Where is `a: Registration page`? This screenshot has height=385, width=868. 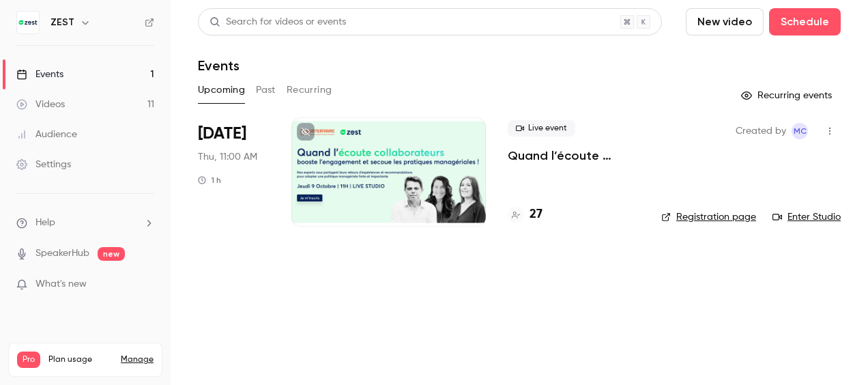 a: Registration page is located at coordinates (708, 217).